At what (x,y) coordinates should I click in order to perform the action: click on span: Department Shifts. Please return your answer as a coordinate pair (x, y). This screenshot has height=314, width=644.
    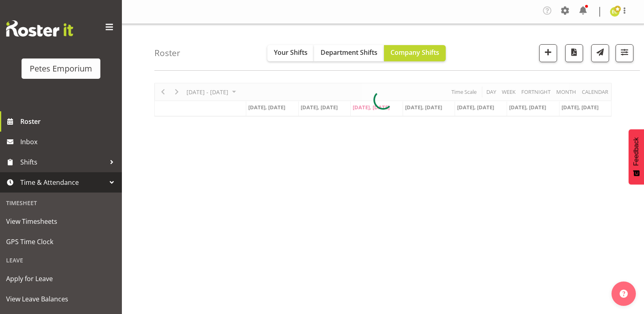
    Looking at the image, I should click on (349, 52).